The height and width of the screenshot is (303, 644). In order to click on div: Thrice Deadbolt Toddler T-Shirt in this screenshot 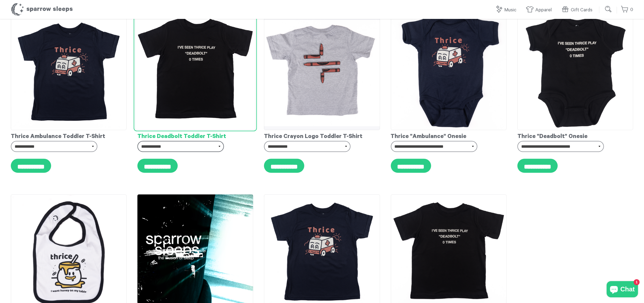, I will do `click(195, 136)`.